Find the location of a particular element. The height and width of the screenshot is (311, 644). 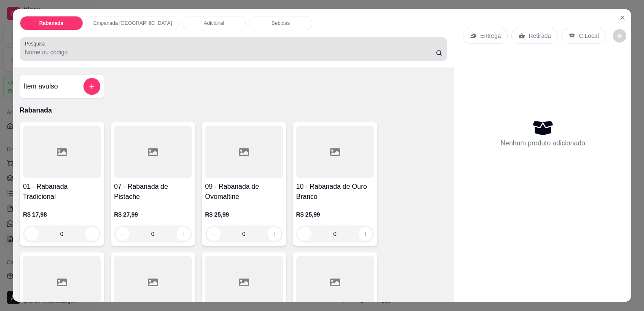

label: Pesquisa is located at coordinates (37, 43).